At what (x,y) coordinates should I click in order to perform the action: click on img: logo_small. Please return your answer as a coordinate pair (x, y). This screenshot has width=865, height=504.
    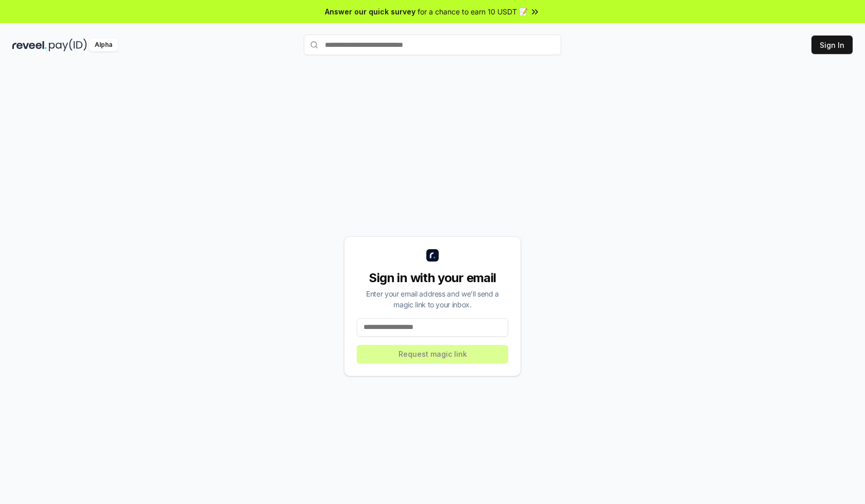
    Looking at the image, I should click on (432, 255).